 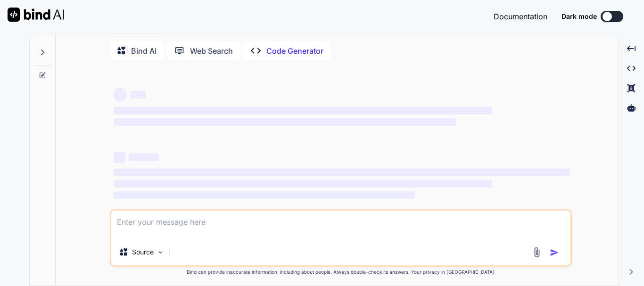 I want to click on span: Documentation, so click(x=520, y=16).